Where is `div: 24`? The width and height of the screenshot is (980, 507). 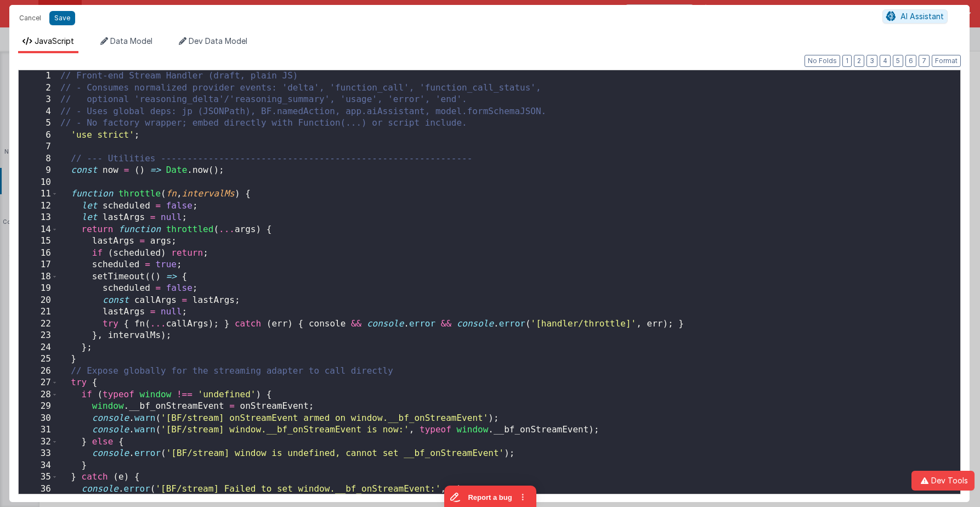
div: 24 is located at coordinates (38, 347).